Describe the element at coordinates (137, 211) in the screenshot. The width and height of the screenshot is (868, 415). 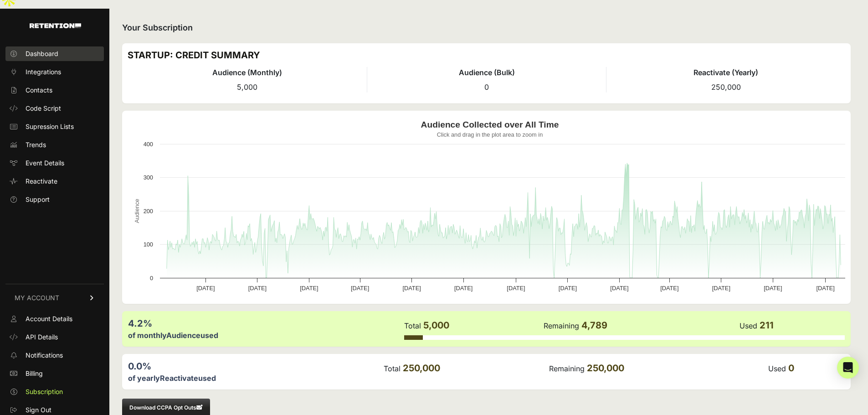
I see `text: Audience` at that location.